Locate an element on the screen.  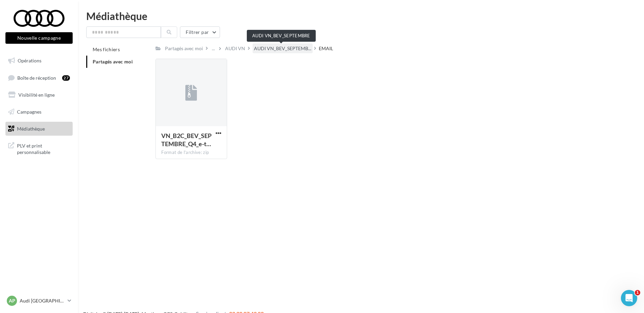
span: Opérations is located at coordinates (30, 60).